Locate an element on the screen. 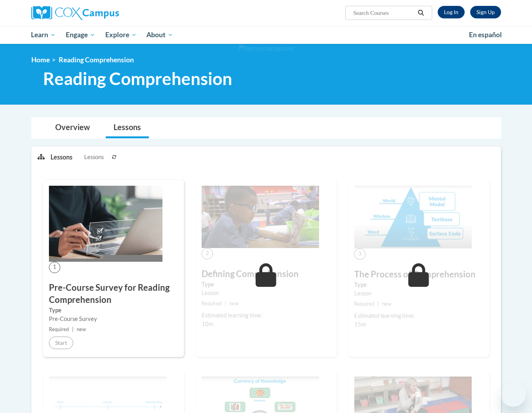 The image size is (532, 413). a: Learn is located at coordinates (43, 35).